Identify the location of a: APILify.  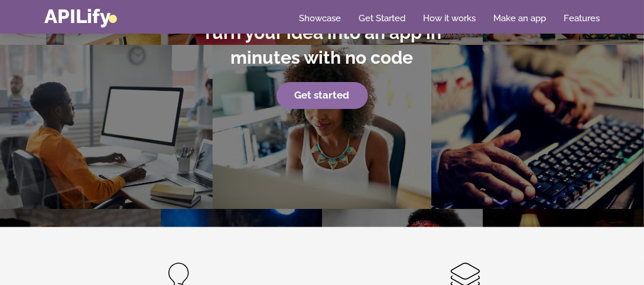
(81, 16).